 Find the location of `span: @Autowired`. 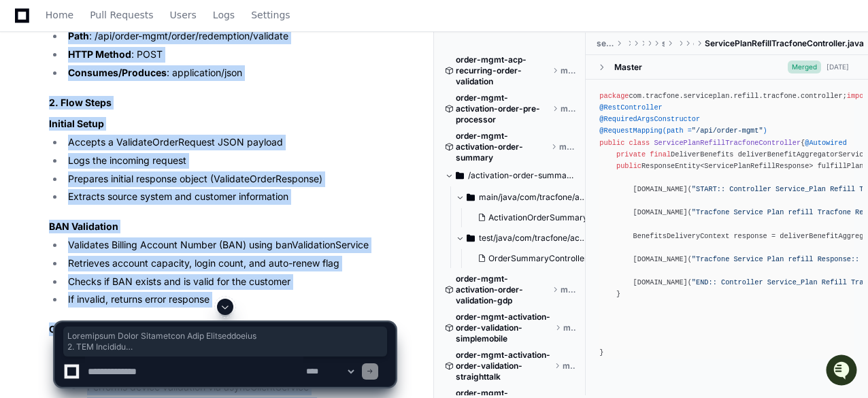

span: @Autowired is located at coordinates (826, 143).